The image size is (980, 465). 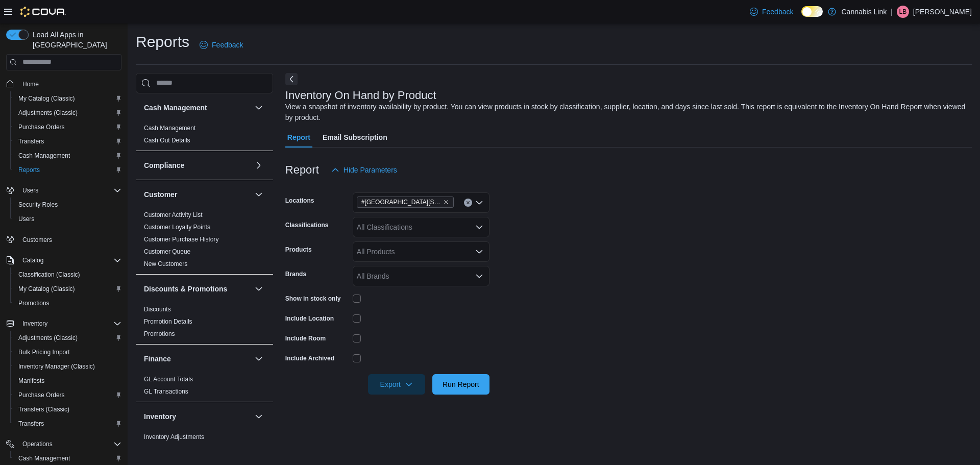 I want to click on a: Home, so click(x=31, y=84).